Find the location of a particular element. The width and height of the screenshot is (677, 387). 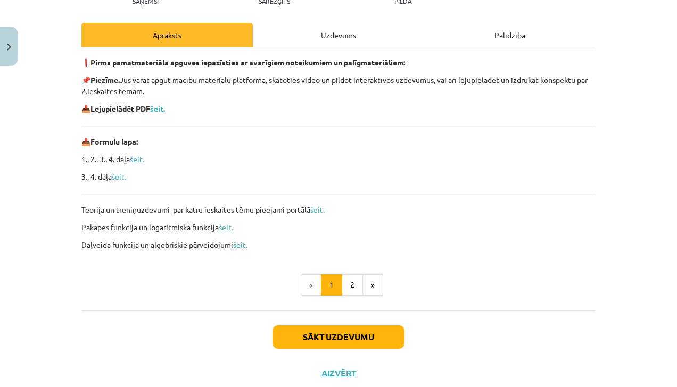

nav: Page navigation example is located at coordinates (338, 285).